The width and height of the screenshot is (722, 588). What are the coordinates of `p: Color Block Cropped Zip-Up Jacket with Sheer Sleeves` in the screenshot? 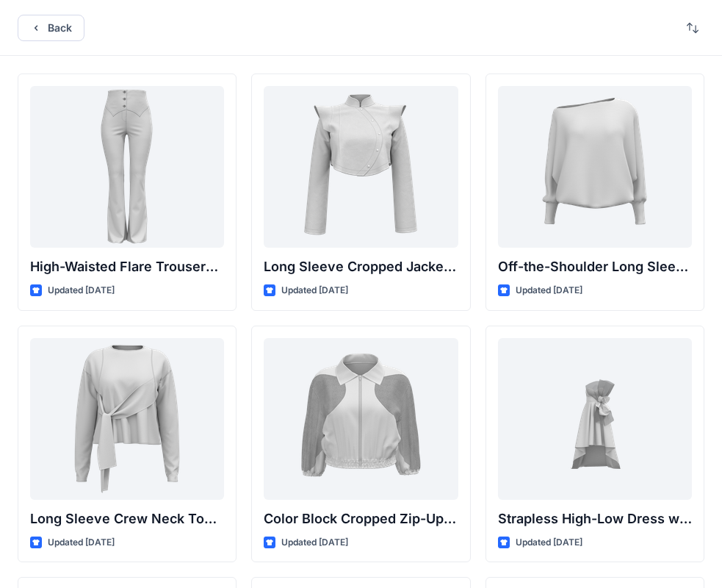 It's located at (361, 518).